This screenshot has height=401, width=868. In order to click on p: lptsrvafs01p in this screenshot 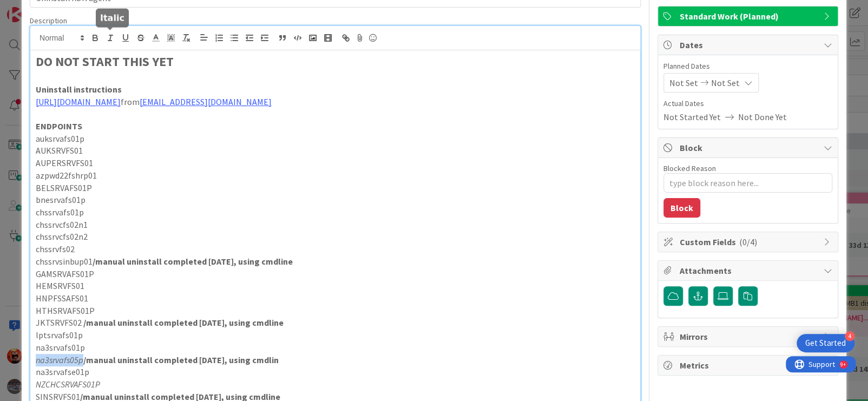, I will do `click(335, 335)`.